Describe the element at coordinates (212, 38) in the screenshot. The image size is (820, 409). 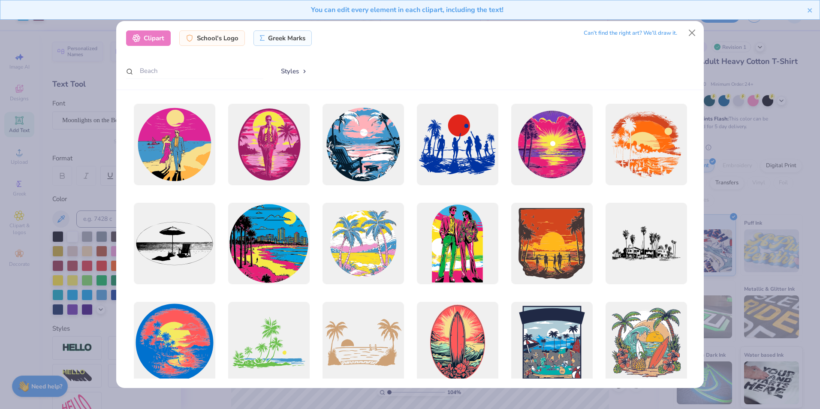
I see `div: School's Logo` at that location.